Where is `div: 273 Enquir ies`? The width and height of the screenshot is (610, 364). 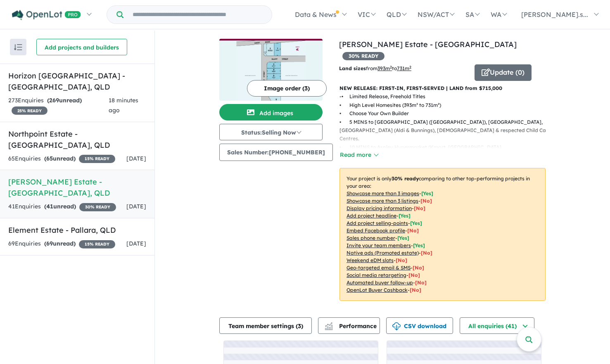 div: 273 Enquir ies is located at coordinates (58, 106).